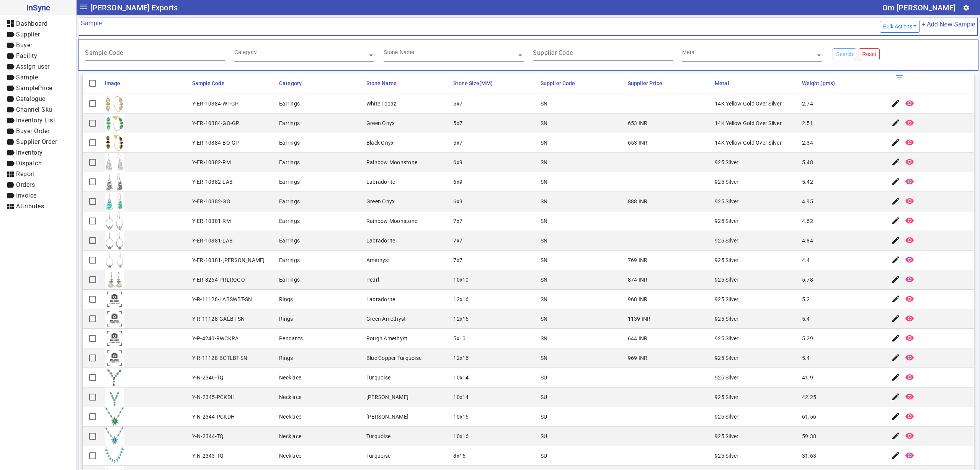  What do you see at coordinates (640, 319) in the screenshot?
I see `div: 1139 INR` at bounding box center [640, 319].